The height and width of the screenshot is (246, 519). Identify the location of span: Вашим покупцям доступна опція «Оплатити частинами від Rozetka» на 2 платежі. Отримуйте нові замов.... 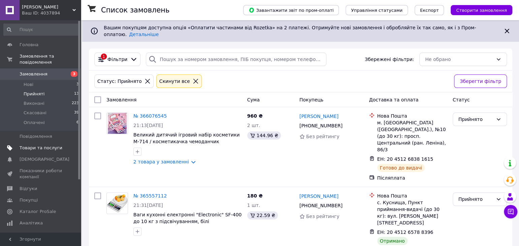
(290, 31).